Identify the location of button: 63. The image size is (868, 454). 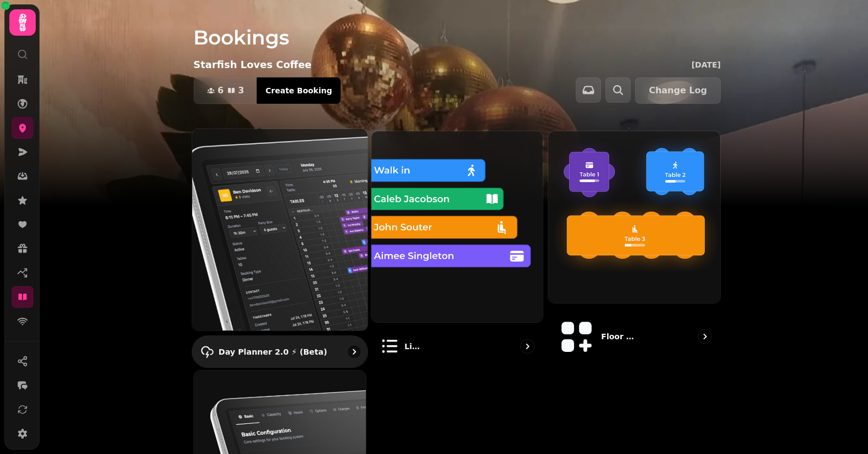
(225, 91).